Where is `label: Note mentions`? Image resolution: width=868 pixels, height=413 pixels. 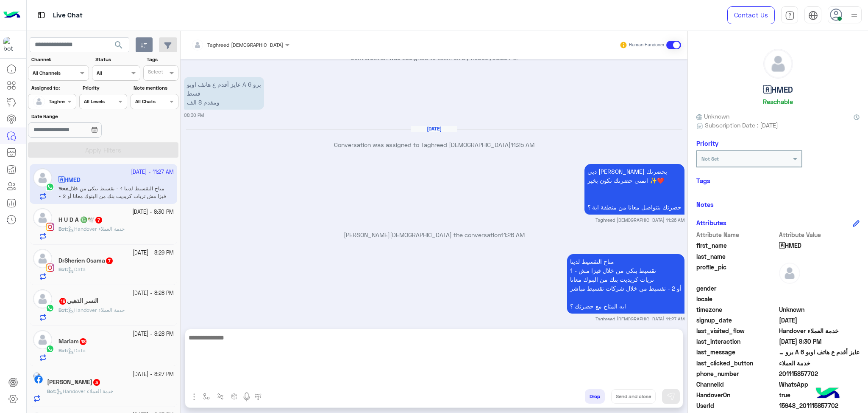
label: Note mentions is located at coordinates (155, 88).